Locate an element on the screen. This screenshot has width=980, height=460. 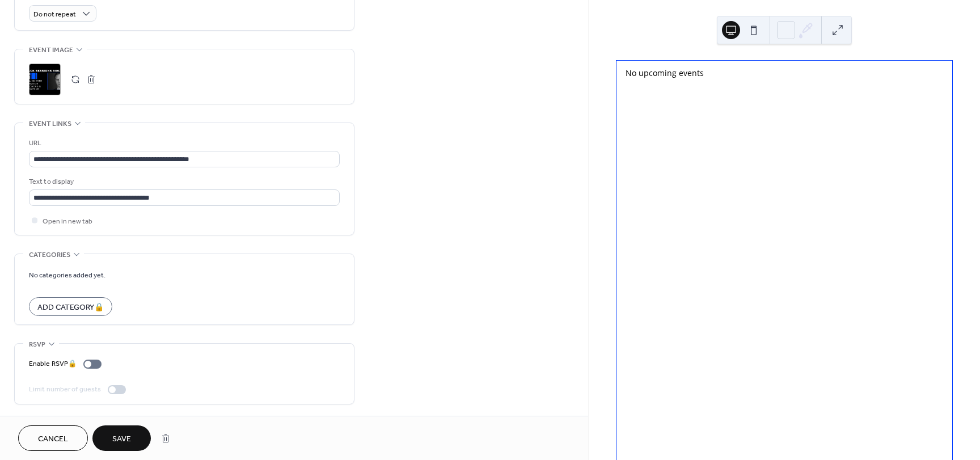
span: RSVP is located at coordinates (37, 344).